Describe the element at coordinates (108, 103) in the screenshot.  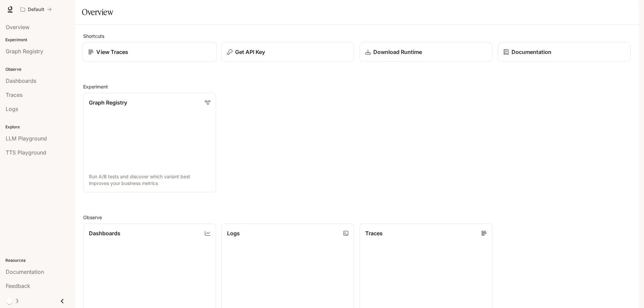
I see `p: Graph Registry` at that location.